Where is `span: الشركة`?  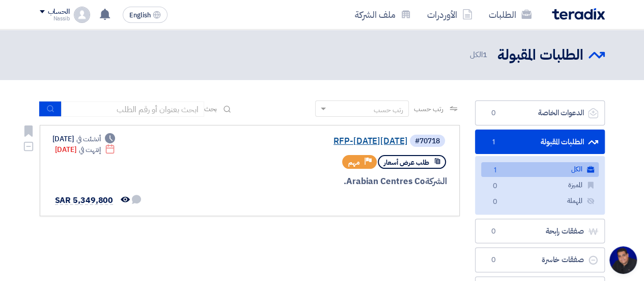 span: الشركة is located at coordinates (436, 181).